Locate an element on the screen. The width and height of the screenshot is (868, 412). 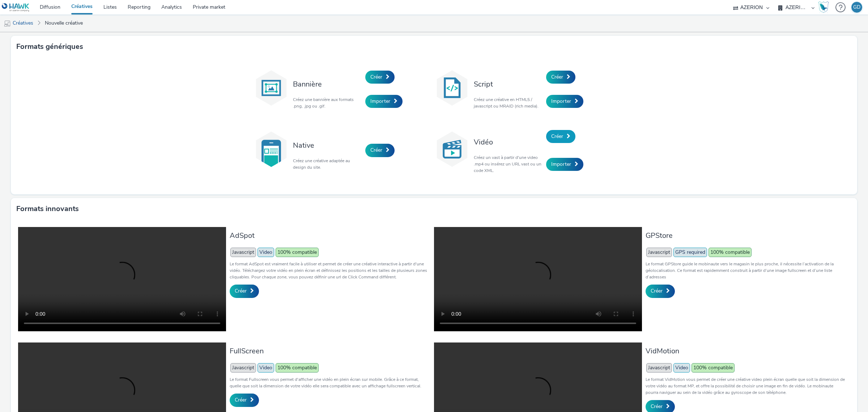
img: mobile is located at coordinates (7, 24).